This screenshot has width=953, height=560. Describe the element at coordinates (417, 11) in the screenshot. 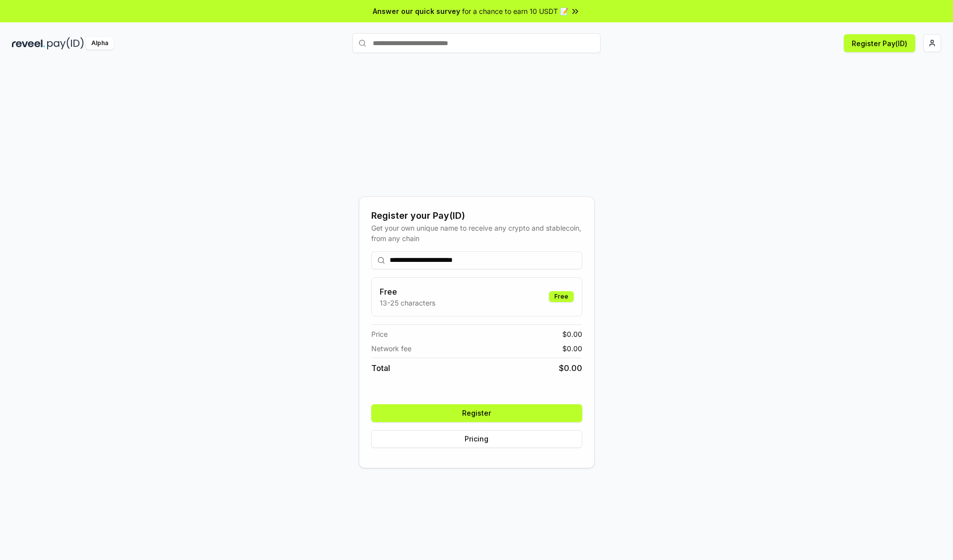

I see `span: Answer our quick survey` at that location.